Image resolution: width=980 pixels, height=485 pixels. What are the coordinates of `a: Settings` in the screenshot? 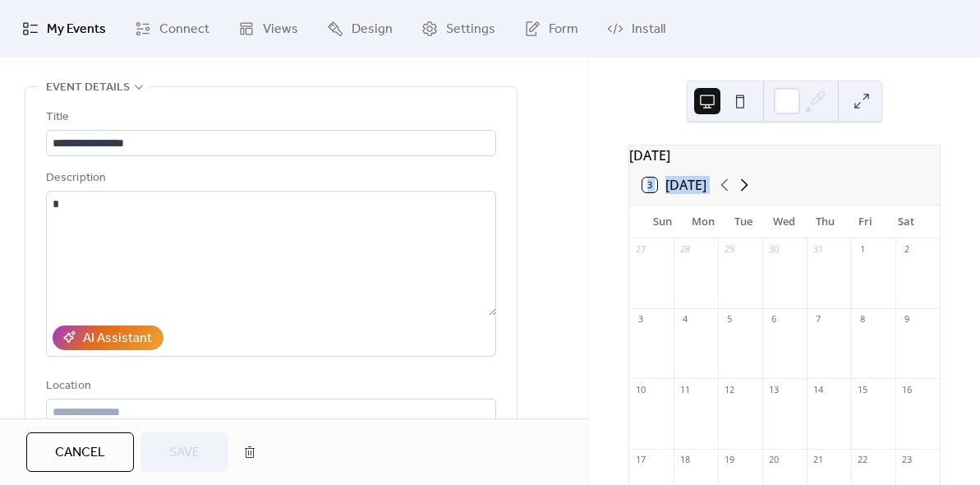 It's located at (458, 29).